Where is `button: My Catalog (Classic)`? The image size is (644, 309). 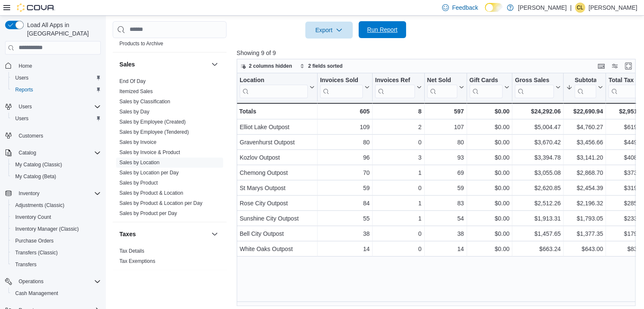
button: My Catalog (Classic) is located at coordinates (56, 165).